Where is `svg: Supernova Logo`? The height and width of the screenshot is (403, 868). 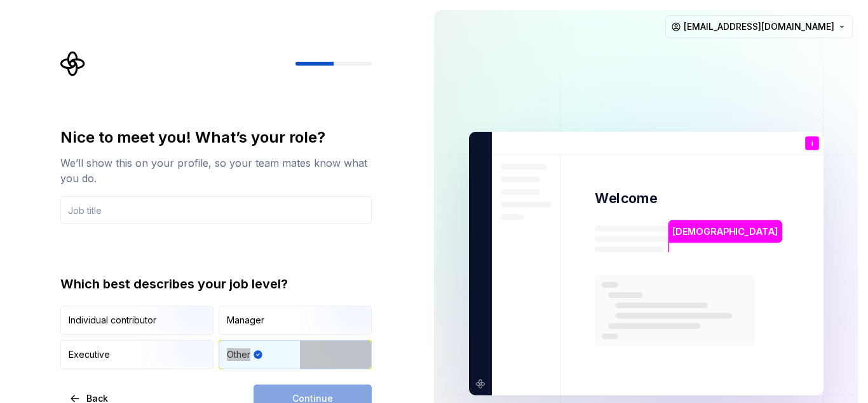
svg: Supernova Logo is located at coordinates (73, 63).